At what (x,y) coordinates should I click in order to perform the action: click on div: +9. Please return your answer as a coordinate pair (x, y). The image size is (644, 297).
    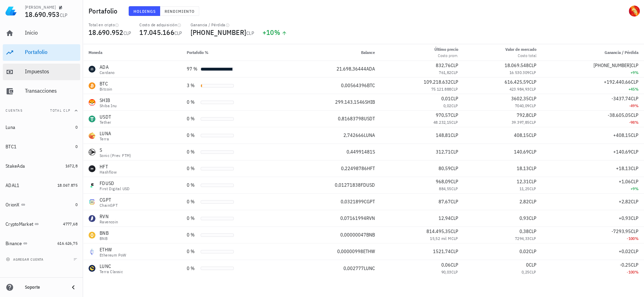
    Looking at the image, I should click on (593, 189).